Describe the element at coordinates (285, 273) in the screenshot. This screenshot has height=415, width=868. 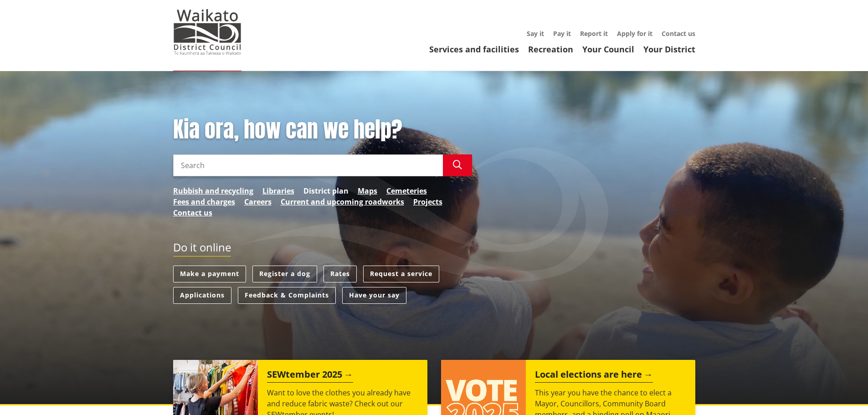
I see `a: Register a dog` at that location.